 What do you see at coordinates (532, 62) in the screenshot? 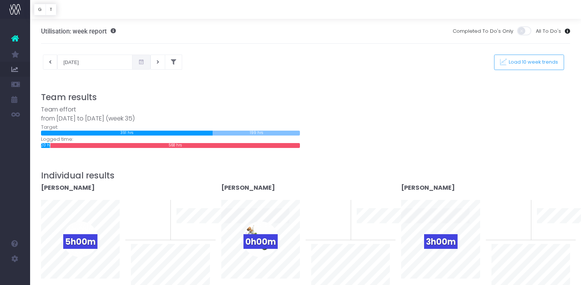
I see `span: Load 10 week trends` at bounding box center [532, 62].